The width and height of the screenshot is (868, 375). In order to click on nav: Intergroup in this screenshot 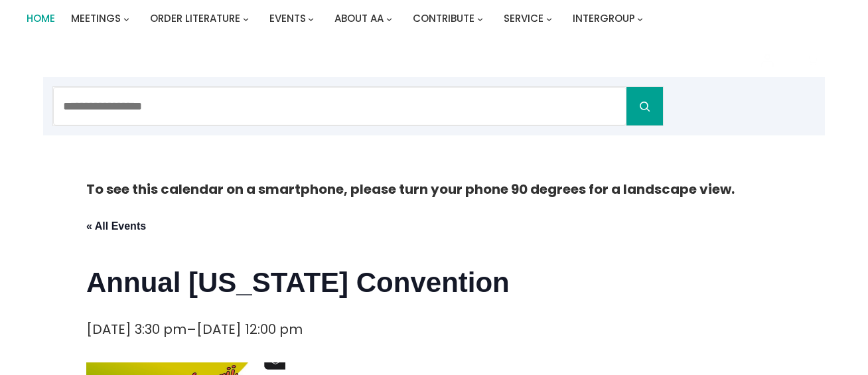, I will do `click(337, 19)`.